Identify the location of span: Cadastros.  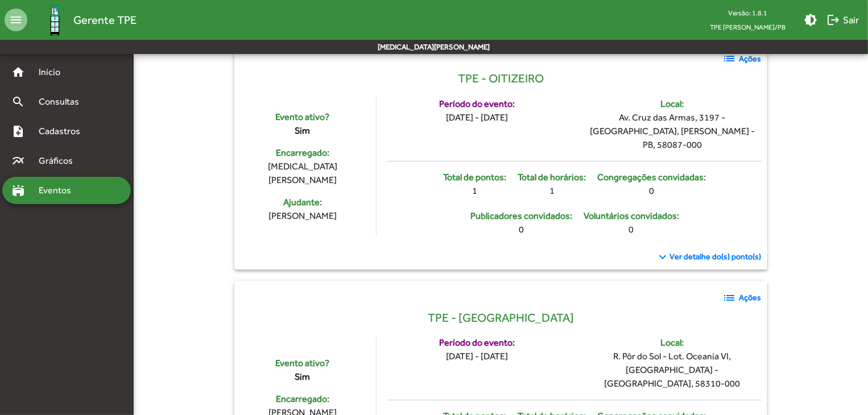
(63, 131).